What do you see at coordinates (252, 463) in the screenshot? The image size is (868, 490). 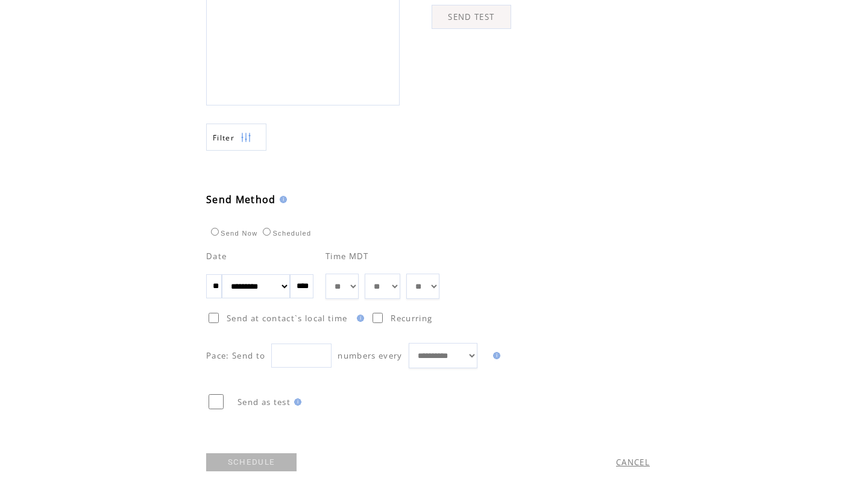 I see `a: SCHEDULE` at bounding box center [252, 463].